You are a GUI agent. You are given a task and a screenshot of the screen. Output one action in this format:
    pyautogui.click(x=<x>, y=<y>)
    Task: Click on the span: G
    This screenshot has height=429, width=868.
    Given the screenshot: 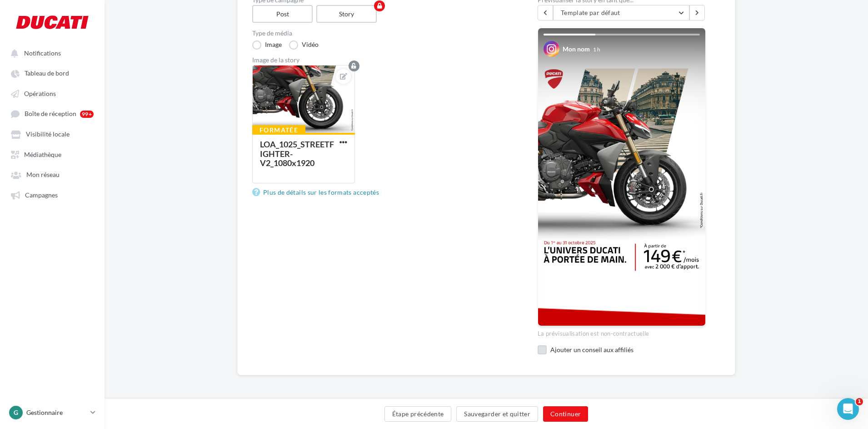 What is the action you would take?
    pyautogui.click(x=16, y=413)
    